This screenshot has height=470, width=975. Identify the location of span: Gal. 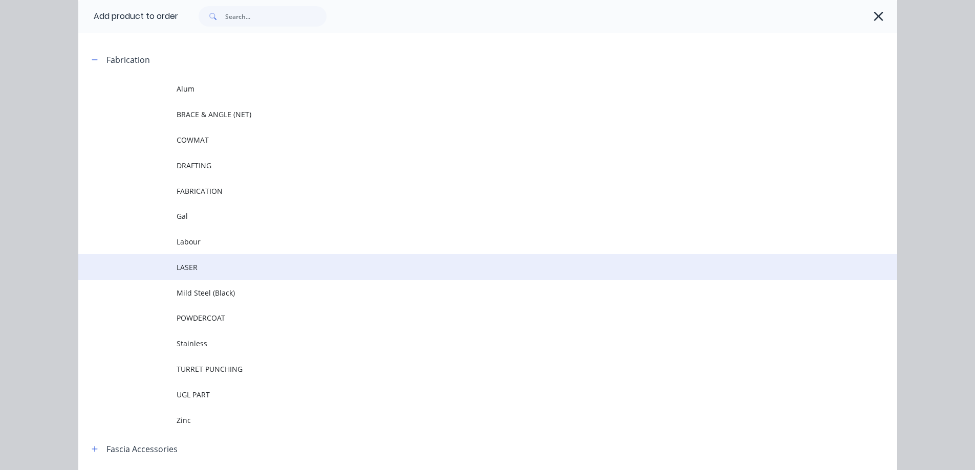
(465, 216).